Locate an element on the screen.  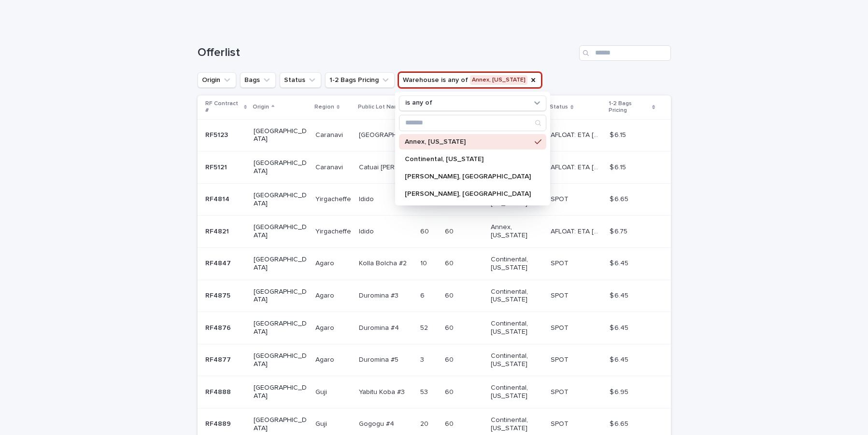
button: Status is located at coordinates (300, 80).